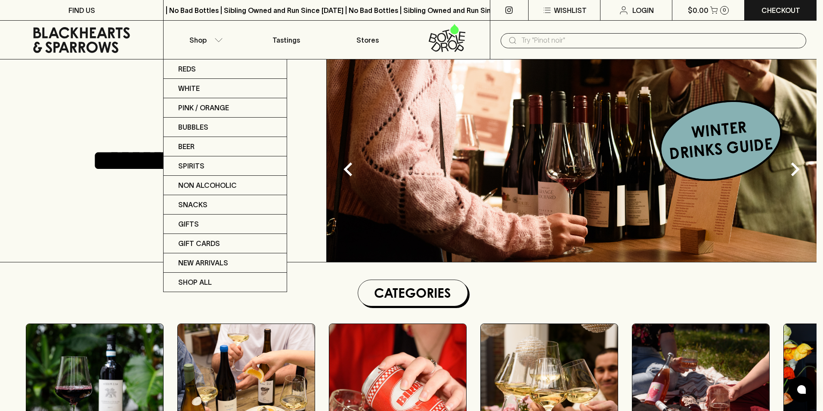 This screenshot has width=823, height=411. What do you see at coordinates (802, 389) in the screenshot?
I see `img: bubble-icon` at bounding box center [802, 389].